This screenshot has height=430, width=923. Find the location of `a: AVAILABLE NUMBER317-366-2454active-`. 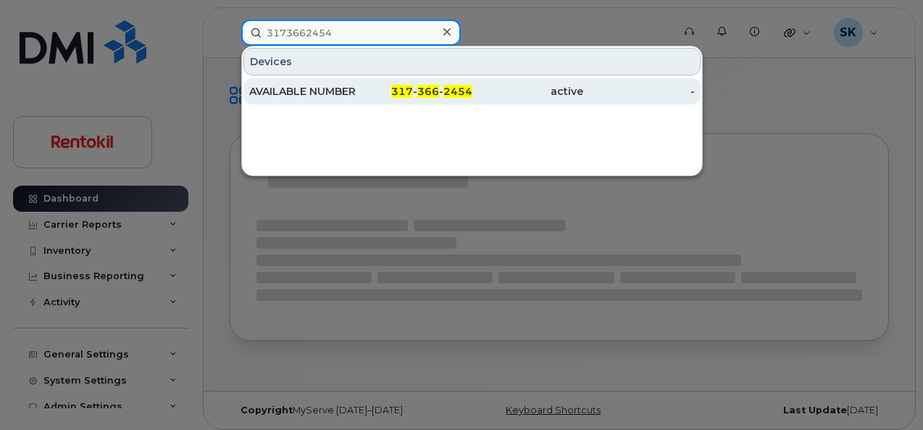

a: AVAILABLE NUMBER317-366-2454active- is located at coordinates (472, 91).